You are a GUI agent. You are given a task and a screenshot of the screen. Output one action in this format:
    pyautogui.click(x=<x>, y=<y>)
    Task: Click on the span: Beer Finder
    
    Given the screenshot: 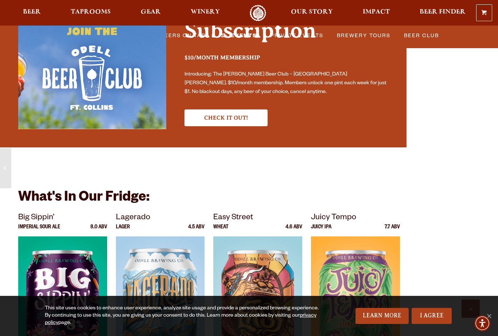 What is the action you would take?
    pyautogui.click(x=443, y=12)
    